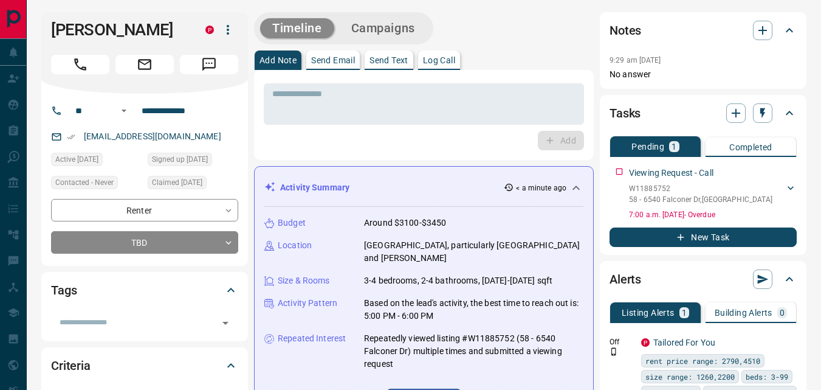 This screenshot has width=821, height=390. I want to click on h2: Alerts, so click(626, 279).